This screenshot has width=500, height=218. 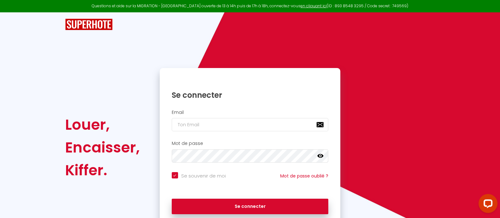 What do you see at coordinates (250, 125) in the screenshot?
I see `input: Ton Email` at bounding box center [250, 125].